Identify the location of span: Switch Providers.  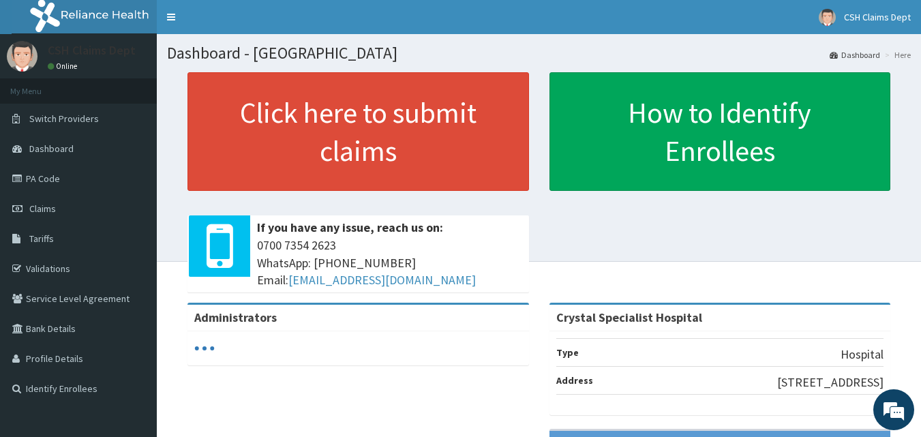
(64, 119).